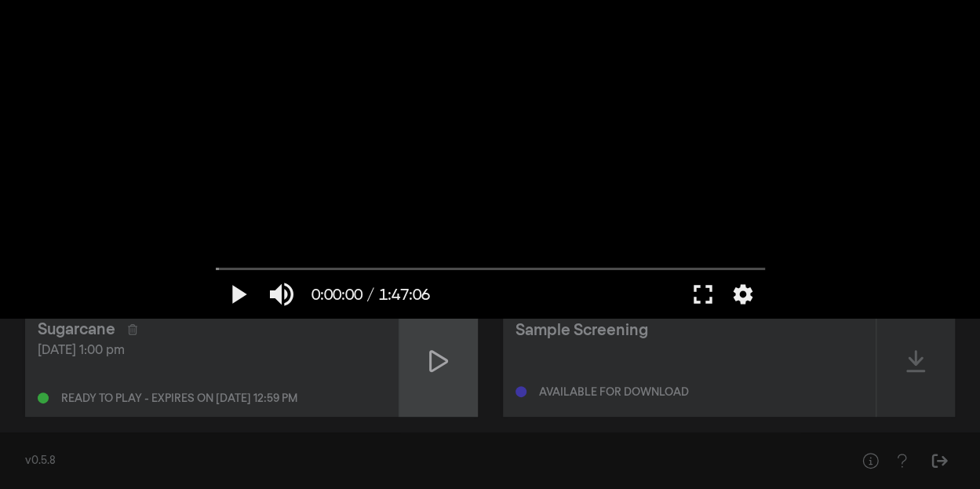 The image size is (980, 489). Describe the element at coordinates (371, 294) in the screenshot. I see `button: 0:00:00 / 1:47:06` at that location.